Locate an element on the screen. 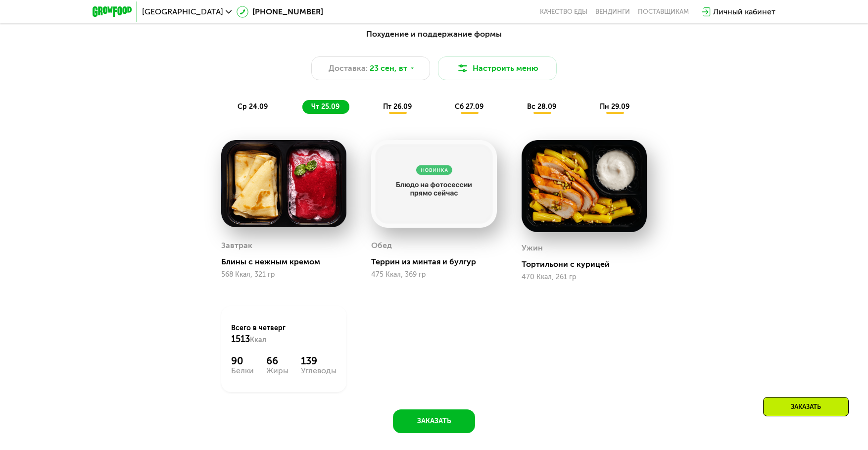 Image resolution: width=868 pixels, height=450 pixels. div: 568 Ккал, 321 гр is located at coordinates (283, 275).